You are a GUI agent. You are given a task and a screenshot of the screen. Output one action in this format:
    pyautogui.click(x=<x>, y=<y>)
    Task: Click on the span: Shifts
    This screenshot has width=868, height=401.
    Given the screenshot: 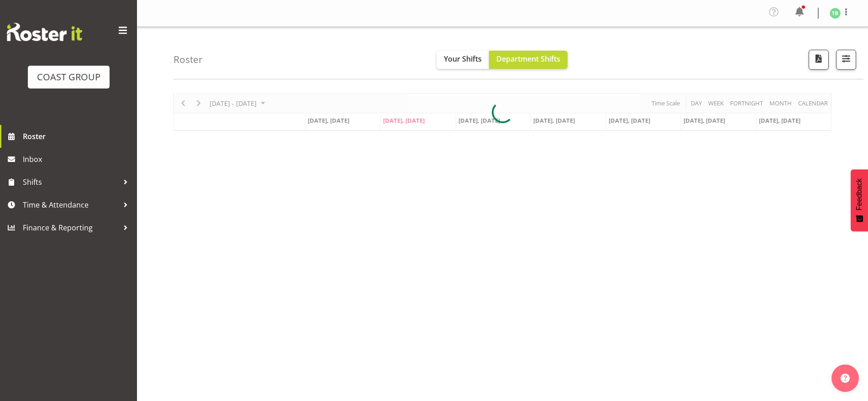 What is the action you would take?
    pyautogui.click(x=71, y=182)
    